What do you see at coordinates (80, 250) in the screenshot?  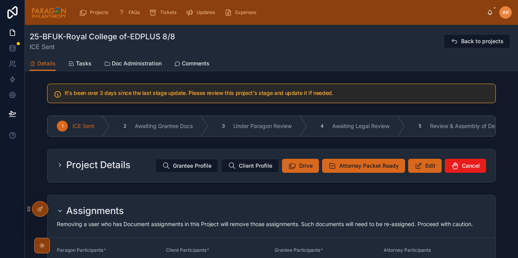 I see `span: Paragon Participants` at bounding box center [80, 250].